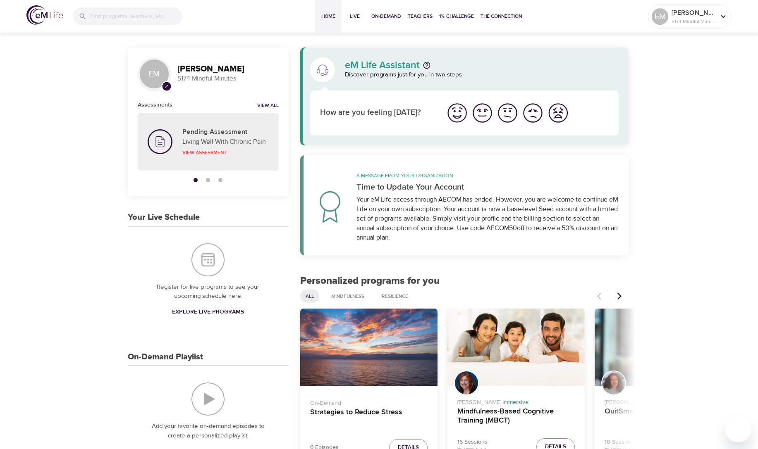  What do you see at coordinates (386, 16) in the screenshot?
I see `span: On-Demand` at bounding box center [386, 16].